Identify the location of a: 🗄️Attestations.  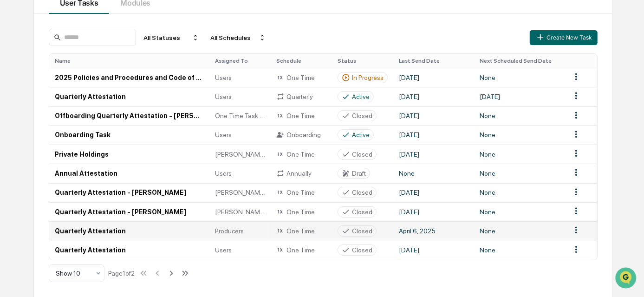
(91, 212).